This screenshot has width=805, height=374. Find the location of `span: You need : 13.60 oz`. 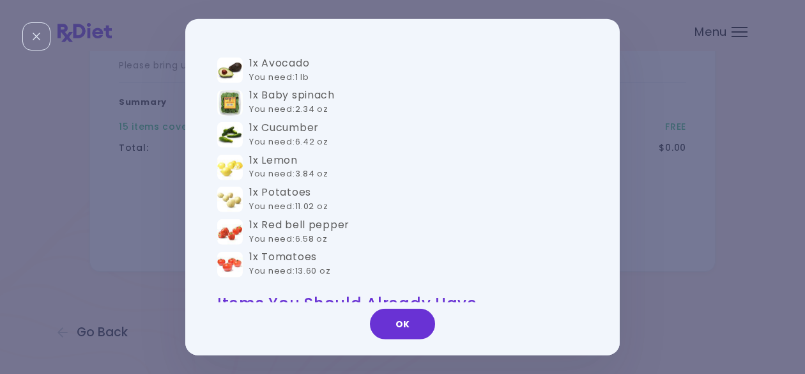

span: You need : 13.60 oz is located at coordinates (290, 270).